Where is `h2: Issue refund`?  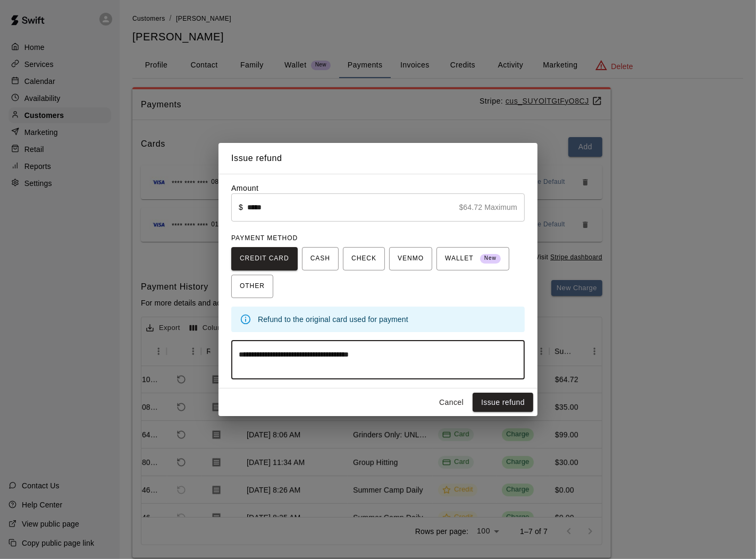 h2: Issue refund is located at coordinates (378, 159).